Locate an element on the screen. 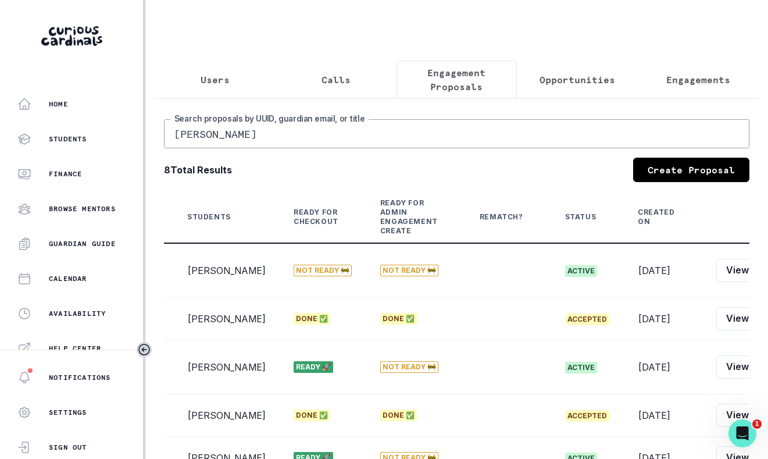  div: Ready for Checkout is located at coordinates (316, 217).